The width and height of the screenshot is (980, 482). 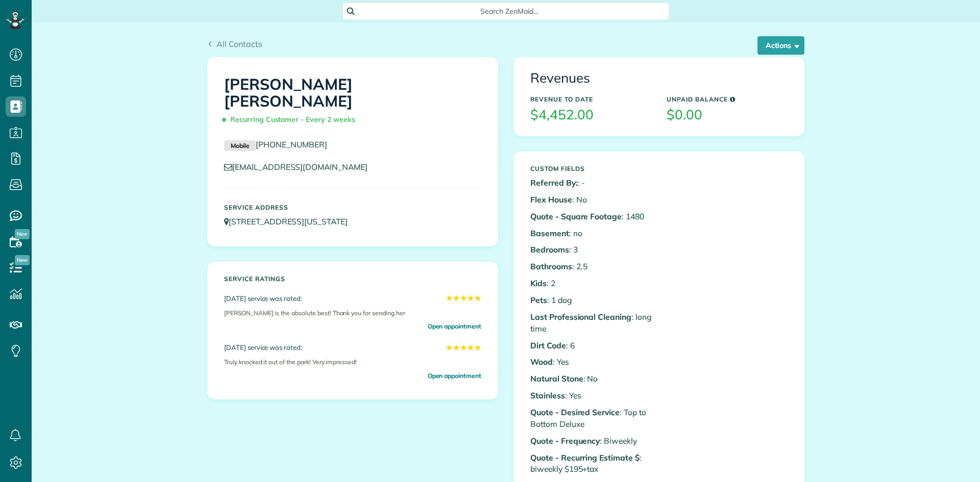 I want to click on span: Recurring Customer - Every 2 weeks, so click(x=292, y=119).